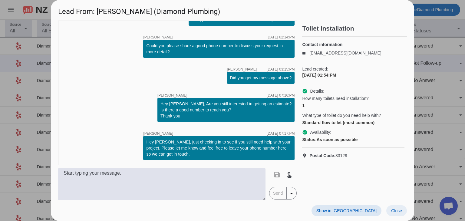  I want to click on span: How many toilets need installation?, so click(335, 98).